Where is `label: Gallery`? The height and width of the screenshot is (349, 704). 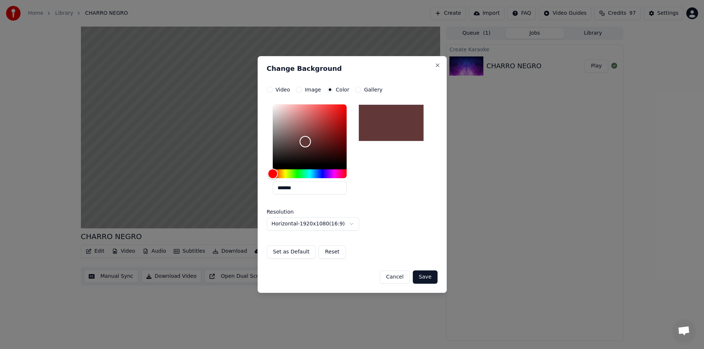
label: Gallery is located at coordinates (373, 90).